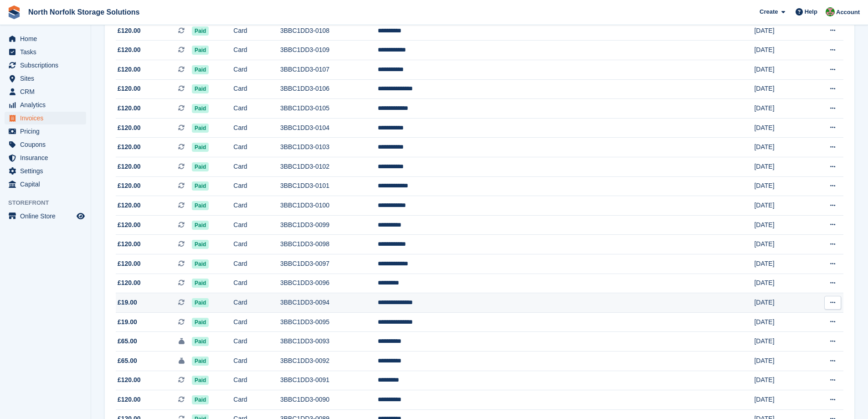 This screenshot has height=419, width=868. Describe the element at coordinates (47, 131) in the screenshot. I see `span: Pricing` at that location.